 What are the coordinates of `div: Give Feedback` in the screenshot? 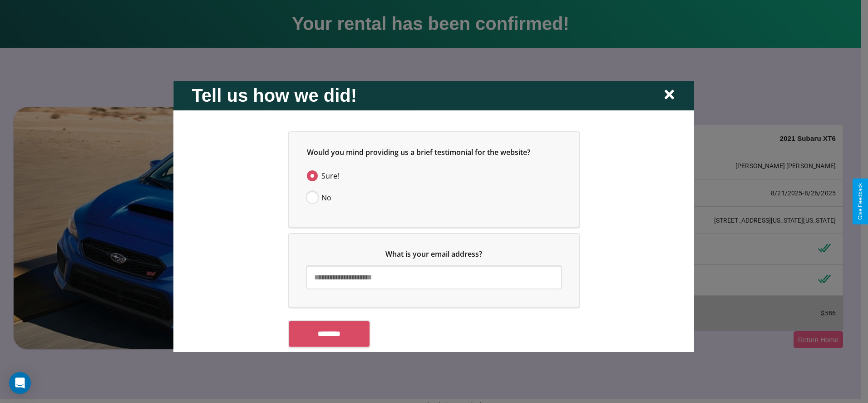 It's located at (861, 202).